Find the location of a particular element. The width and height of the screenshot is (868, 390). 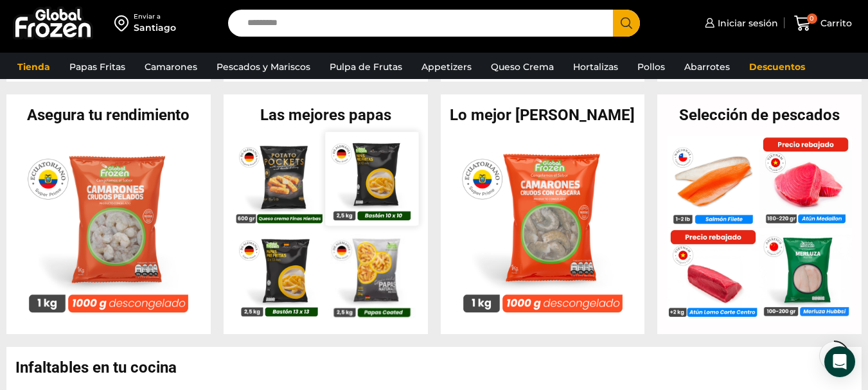

a: Papas Fritas is located at coordinates (97, 67).